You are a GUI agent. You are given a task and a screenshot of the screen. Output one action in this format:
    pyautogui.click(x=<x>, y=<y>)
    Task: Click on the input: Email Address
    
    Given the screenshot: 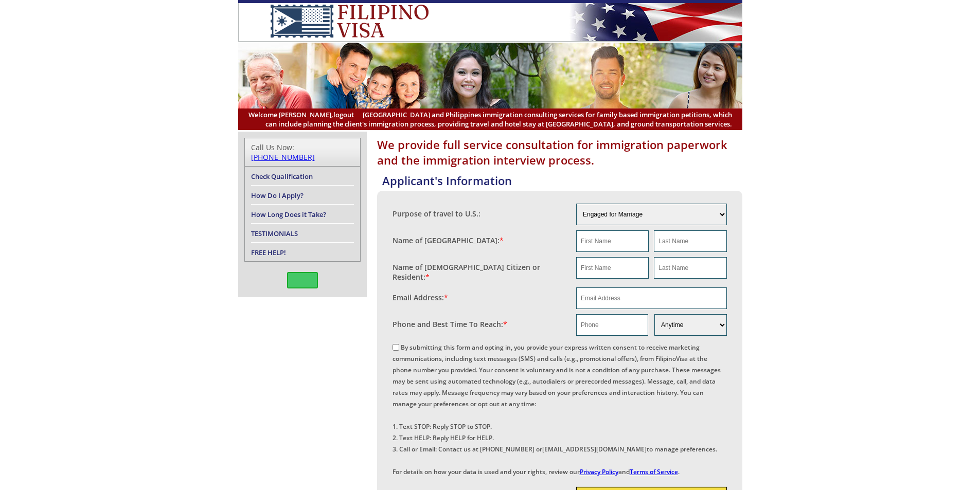 What is the action you would take?
    pyautogui.click(x=651, y=298)
    